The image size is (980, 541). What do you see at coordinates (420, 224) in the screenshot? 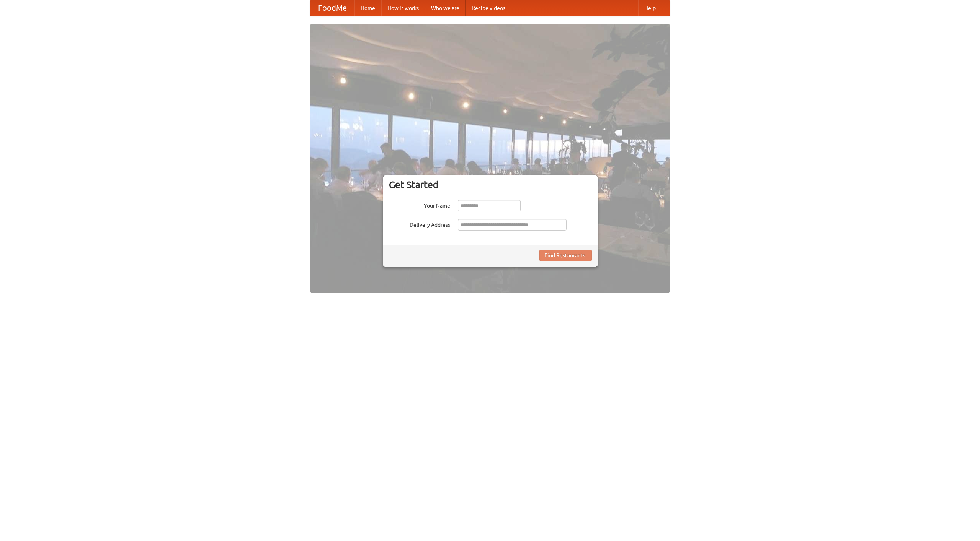
I see `label: Delivery Address` at bounding box center [420, 224].